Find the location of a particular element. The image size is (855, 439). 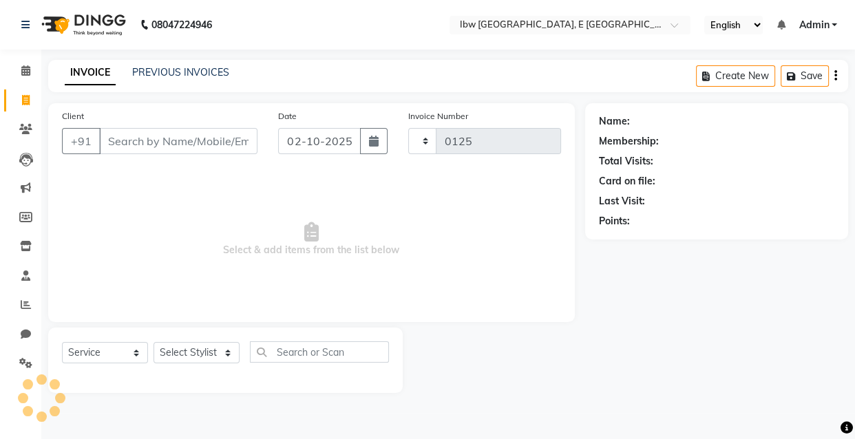

div: Name: is located at coordinates (614, 121).